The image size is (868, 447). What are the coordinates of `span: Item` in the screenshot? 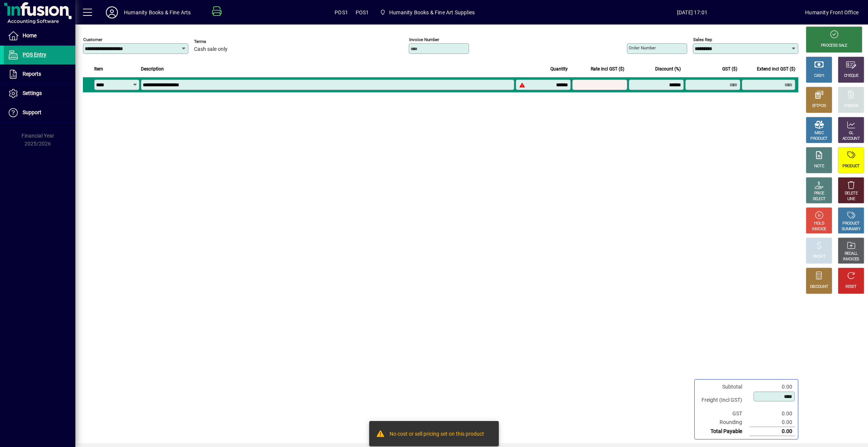 It's located at (99, 69).